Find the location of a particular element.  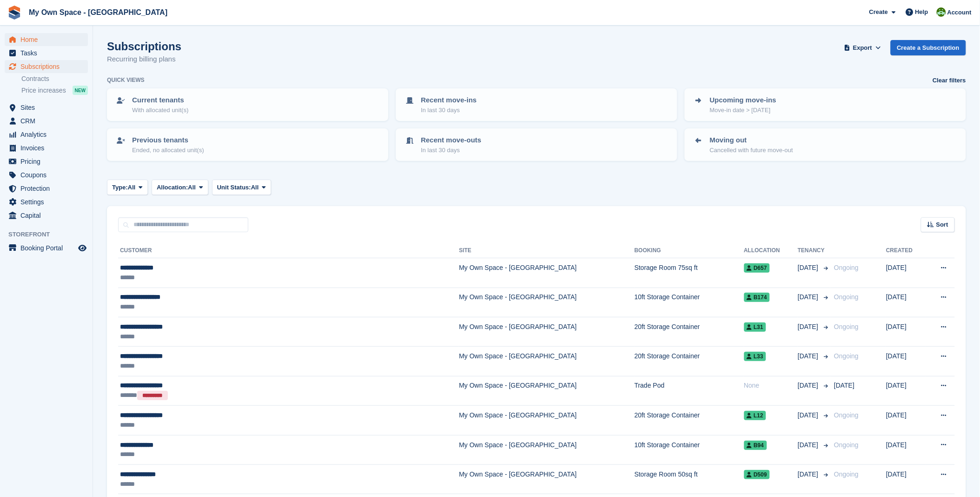

p: Ended, no allocated unit(s) is located at coordinates (168, 150).